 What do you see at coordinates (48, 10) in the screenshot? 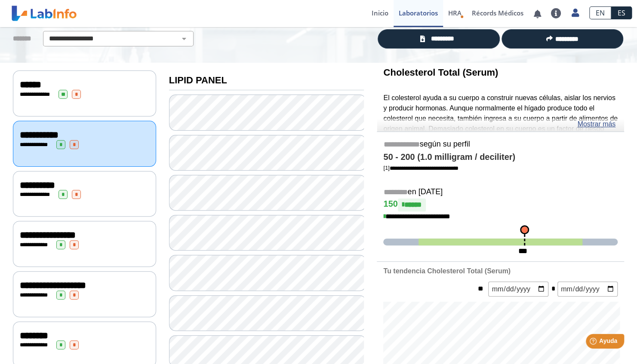
I see `span: Ayuda` at bounding box center [48, 10].